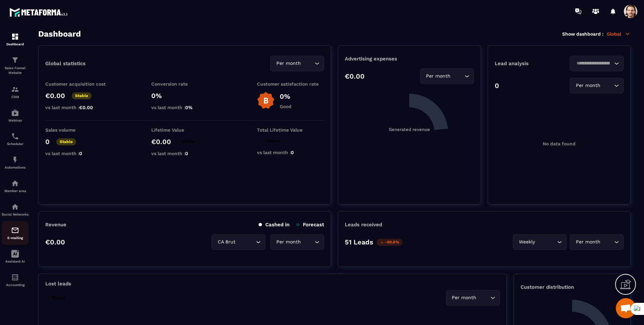 Image resolution: width=644 pixels, height=325 pixels. I want to click on p: Customer acquisition cost, so click(79, 84).